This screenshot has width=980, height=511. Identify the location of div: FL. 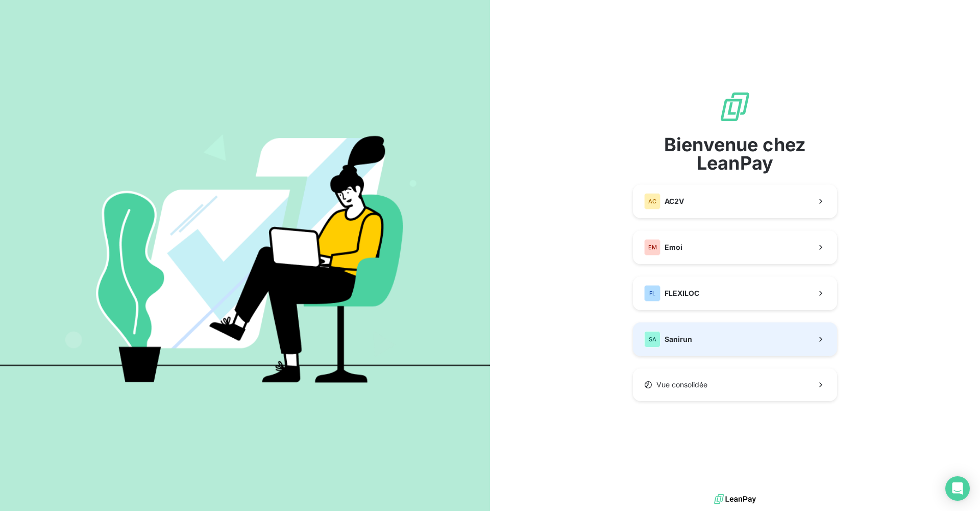
(653, 293).